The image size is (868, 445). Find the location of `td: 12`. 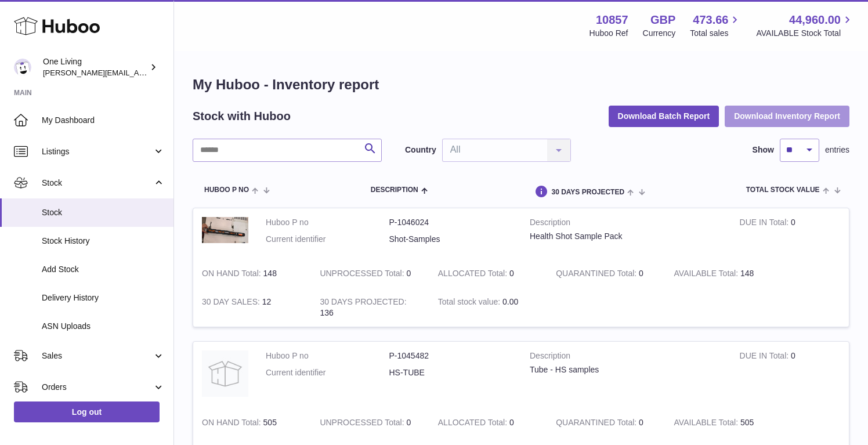

td: 12 is located at coordinates (252, 308).